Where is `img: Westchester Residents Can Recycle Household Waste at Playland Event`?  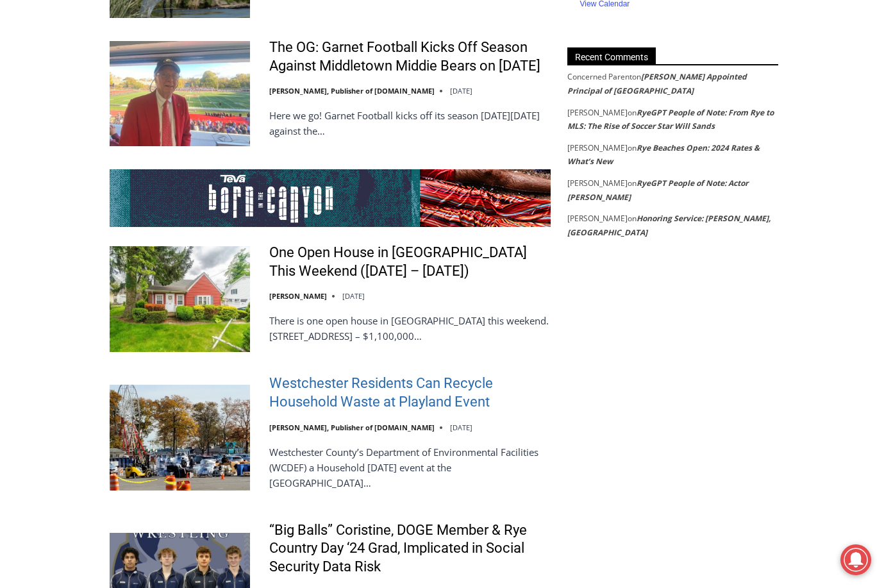
img: Westchester Residents Can Recycle Household Waste at Playland Event is located at coordinates (180, 437).